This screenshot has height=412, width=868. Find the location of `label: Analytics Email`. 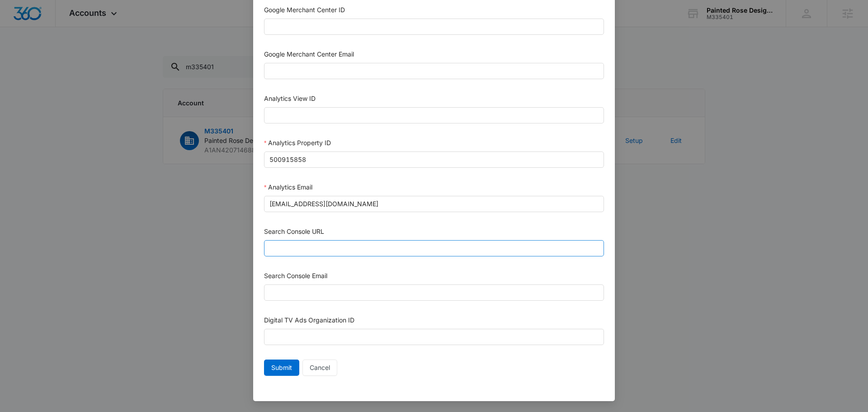

label: Analytics Email is located at coordinates (288, 187).